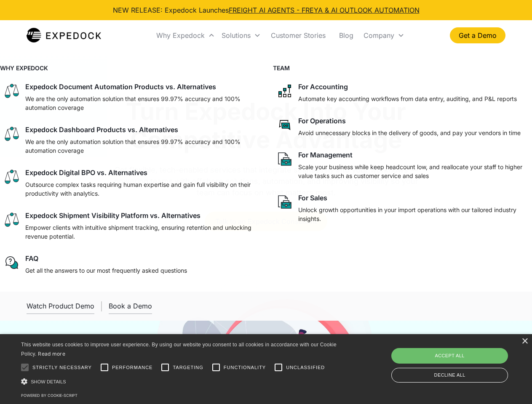  What do you see at coordinates (347, 35) in the screenshot?
I see `a: Blog` at bounding box center [347, 35].